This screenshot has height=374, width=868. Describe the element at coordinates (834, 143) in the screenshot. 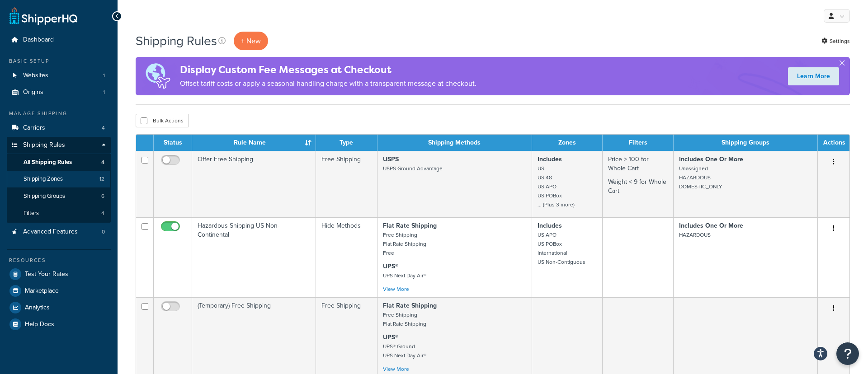

I see `th: Actions` at that location.